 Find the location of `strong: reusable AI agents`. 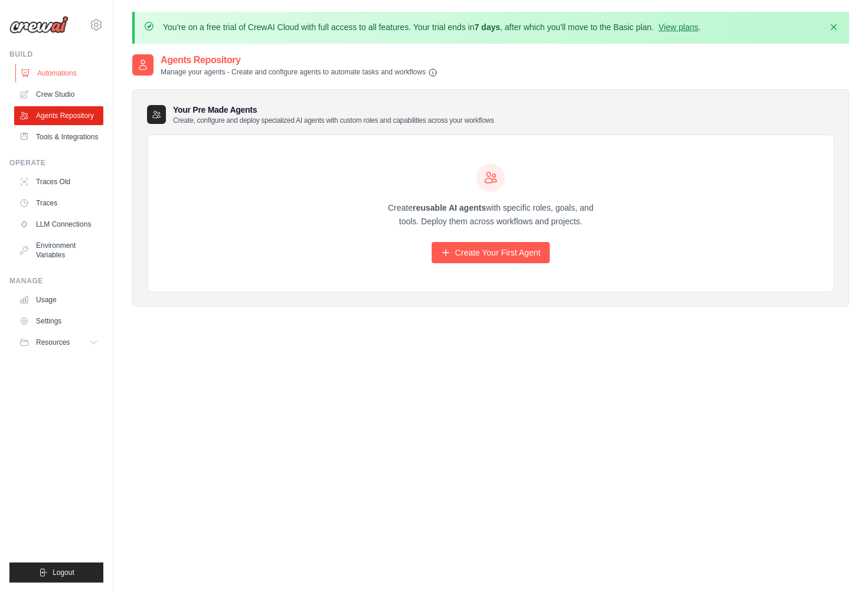

strong: reusable AI agents is located at coordinates (449, 208).